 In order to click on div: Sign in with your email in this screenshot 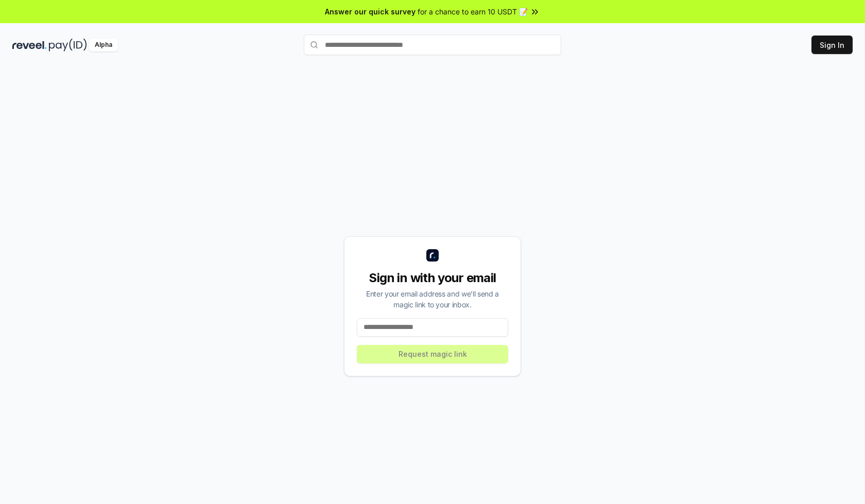, I will do `click(432, 278)`.